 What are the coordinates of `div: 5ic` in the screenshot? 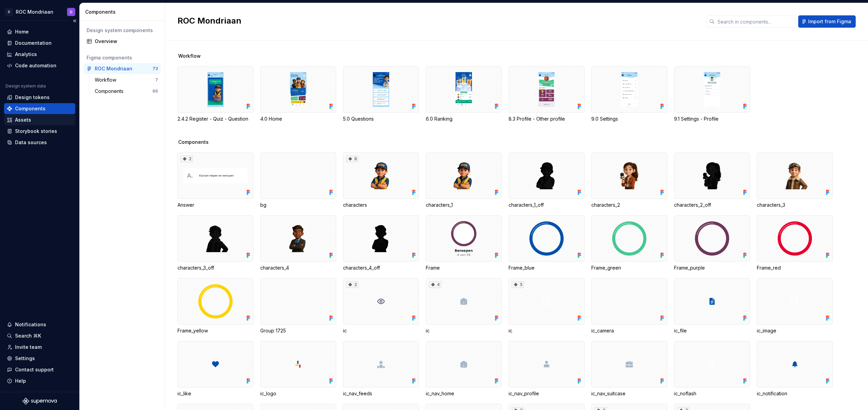 It's located at (547, 306).